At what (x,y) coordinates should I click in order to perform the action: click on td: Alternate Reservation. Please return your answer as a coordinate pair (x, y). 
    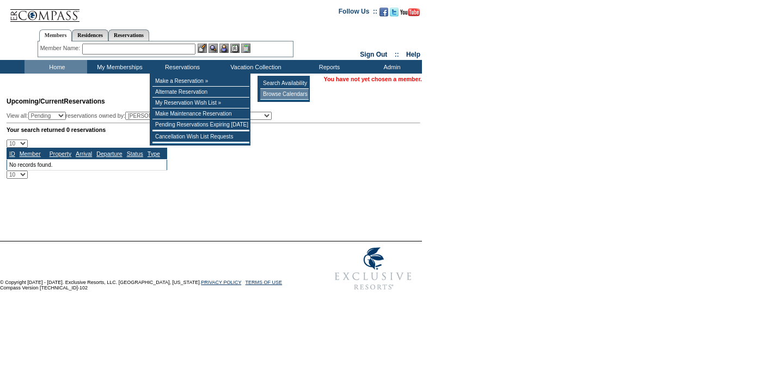
    Looking at the image, I should click on (201, 92).